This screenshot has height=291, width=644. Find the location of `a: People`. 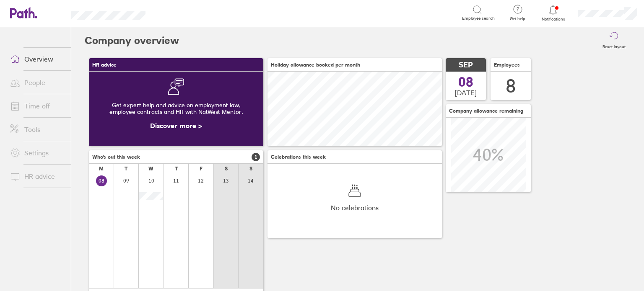

a: People is located at coordinates (37, 83).